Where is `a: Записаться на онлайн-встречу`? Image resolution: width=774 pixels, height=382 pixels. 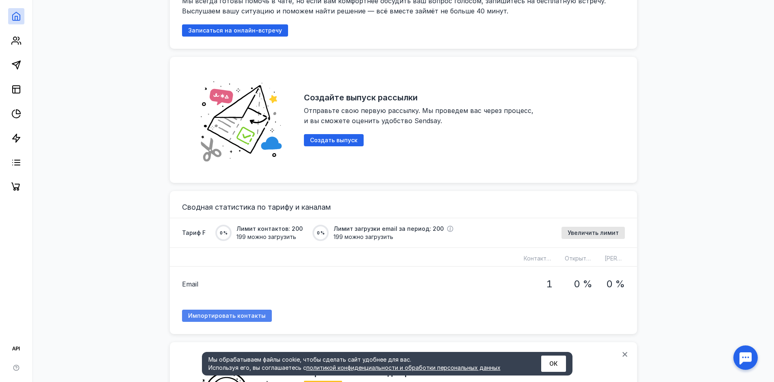 a: Записаться на онлайн-встречу is located at coordinates (235, 30).